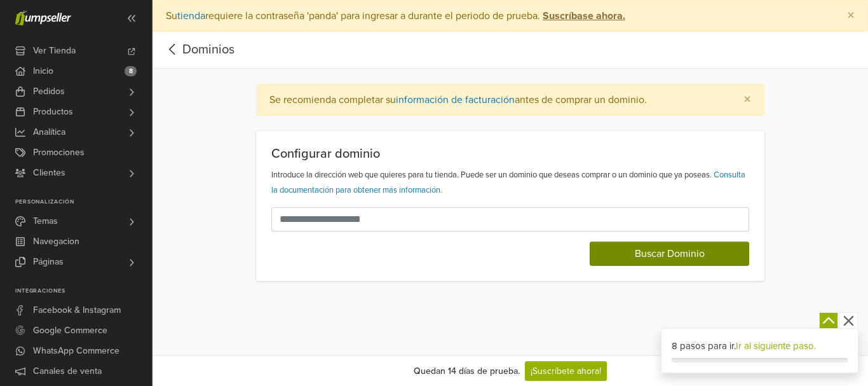 The height and width of the screenshot is (386, 868). What do you see at coordinates (208, 49) in the screenshot?
I see `a: Dominios` at bounding box center [208, 49].